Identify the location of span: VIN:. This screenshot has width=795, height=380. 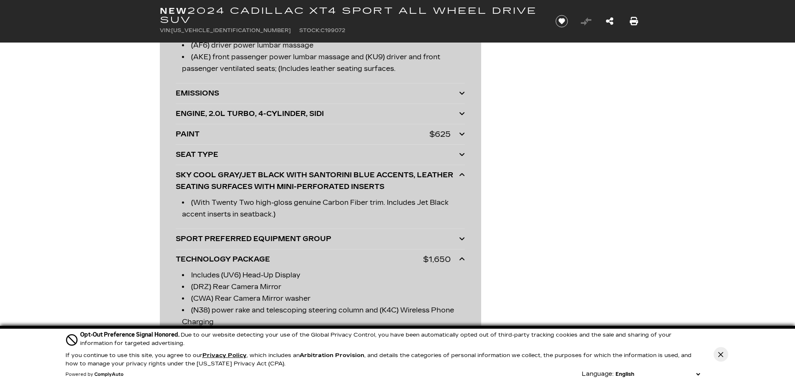
(165, 30).